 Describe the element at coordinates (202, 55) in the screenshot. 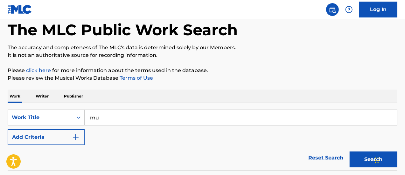

I see `p: It is not an authoritative source for recording information.` at that location.